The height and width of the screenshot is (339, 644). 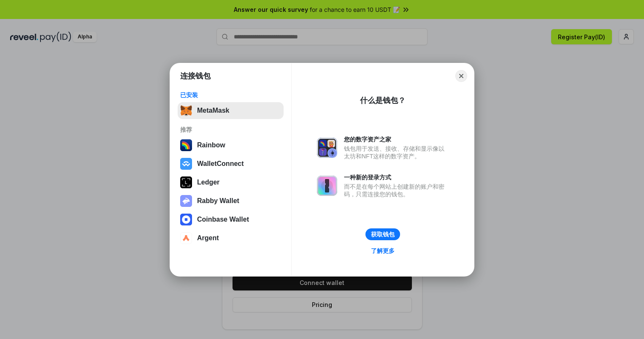 What do you see at coordinates (383, 251) in the screenshot?
I see `div: 了解更多` at bounding box center [383, 251].